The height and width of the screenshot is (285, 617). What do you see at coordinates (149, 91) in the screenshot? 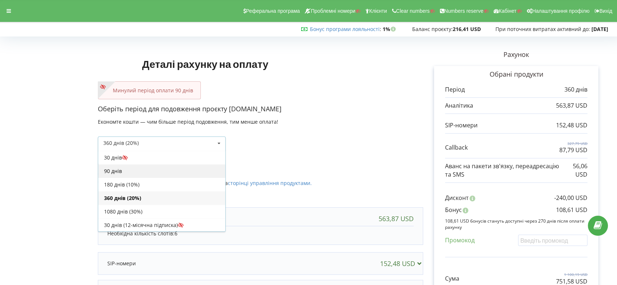
I see `p: Минулий період оплати 90 днів` at bounding box center [149, 91].